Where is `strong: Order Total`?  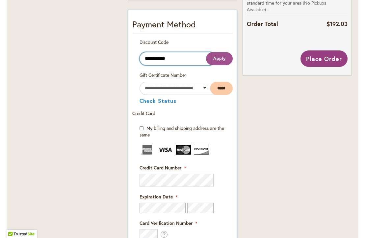 strong: Order Total is located at coordinates (262, 23).